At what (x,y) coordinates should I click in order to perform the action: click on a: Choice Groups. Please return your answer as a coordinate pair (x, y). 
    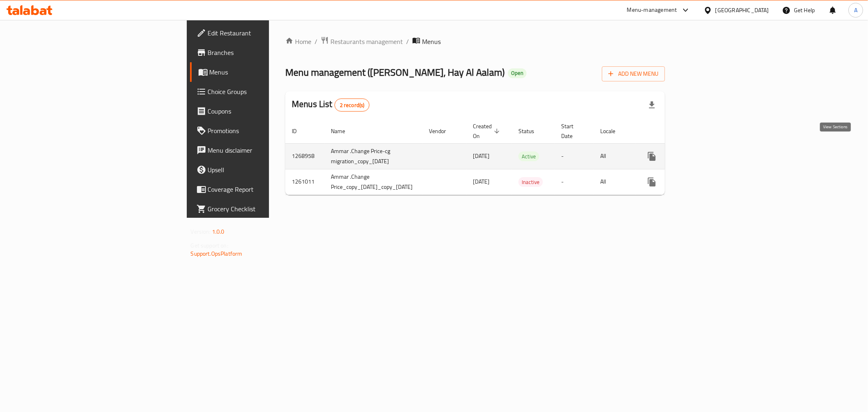
    Looking at the image, I should click on (261, 92).